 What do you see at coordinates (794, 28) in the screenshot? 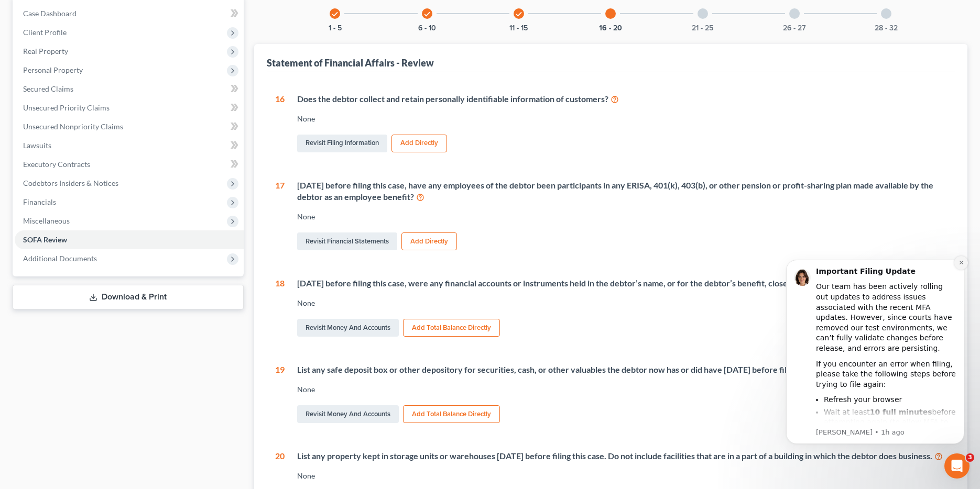
I see `button: 26 - 27` at bounding box center [794, 28].